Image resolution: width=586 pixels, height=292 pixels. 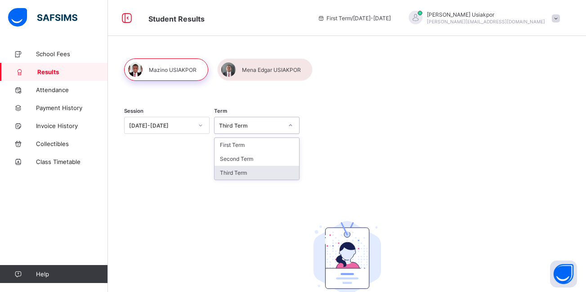 I want to click on span: Term, so click(x=220, y=111).